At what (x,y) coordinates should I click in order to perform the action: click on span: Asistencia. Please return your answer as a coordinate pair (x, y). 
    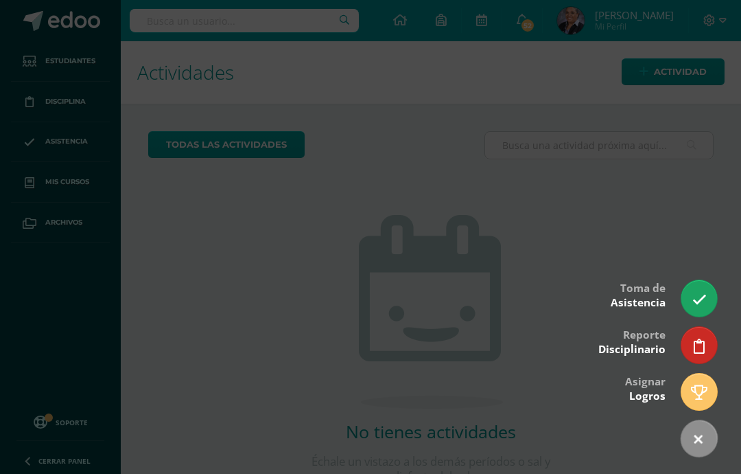
    Looking at the image, I should click on (638, 302).